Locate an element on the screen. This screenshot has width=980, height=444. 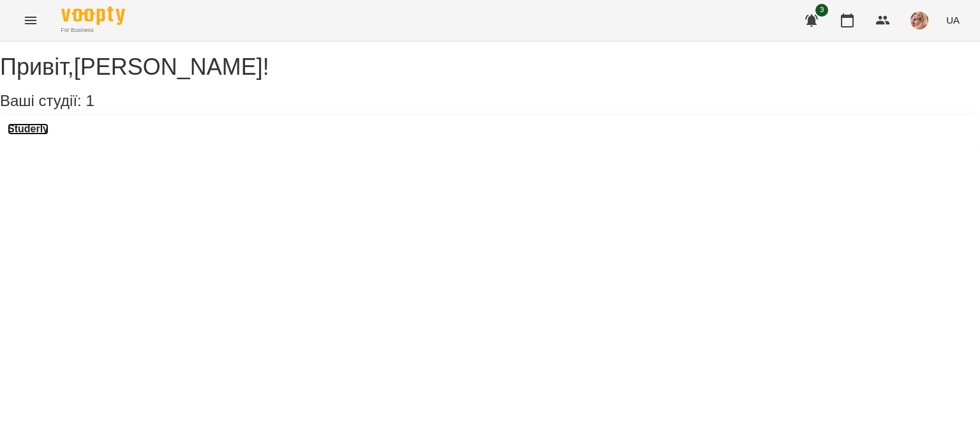
span: 3 is located at coordinates (823, 10).